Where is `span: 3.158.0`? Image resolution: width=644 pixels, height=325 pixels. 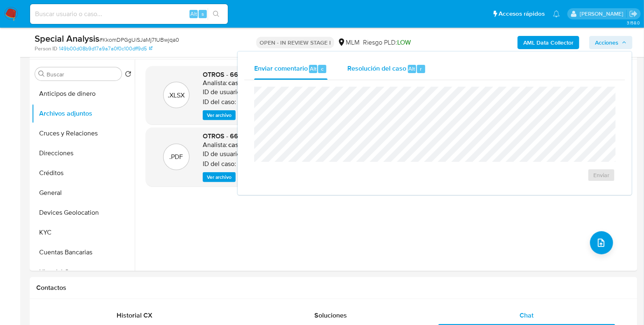
span: 3.158.0 is located at coordinates (633, 23).